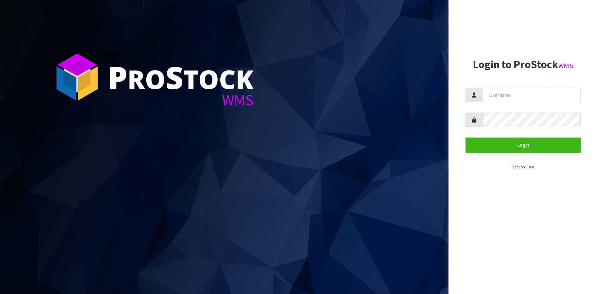 The image size is (598, 294). Describe the element at coordinates (566, 66) in the screenshot. I see `small: WMS` at that location.